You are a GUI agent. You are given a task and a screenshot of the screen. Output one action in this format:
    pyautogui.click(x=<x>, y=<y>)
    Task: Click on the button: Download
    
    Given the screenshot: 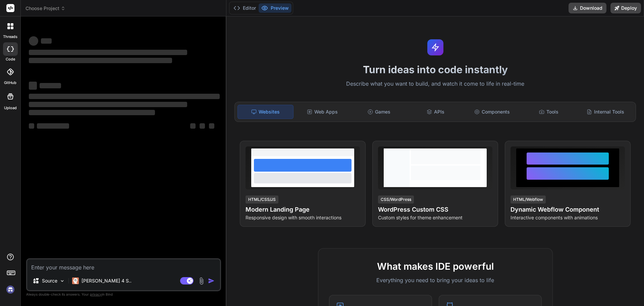 What is the action you would take?
    pyautogui.click(x=588, y=8)
    